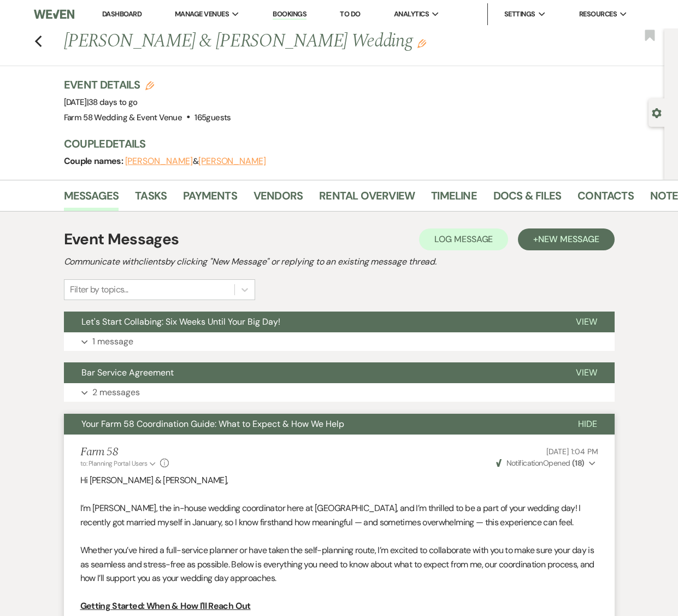  I want to click on button: +New Message, so click(566, 239).